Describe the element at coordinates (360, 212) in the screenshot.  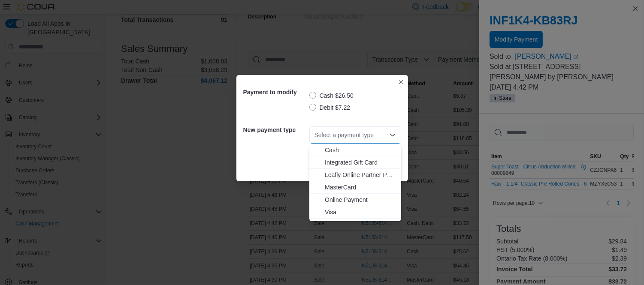
I see `span: Visa` at that location.